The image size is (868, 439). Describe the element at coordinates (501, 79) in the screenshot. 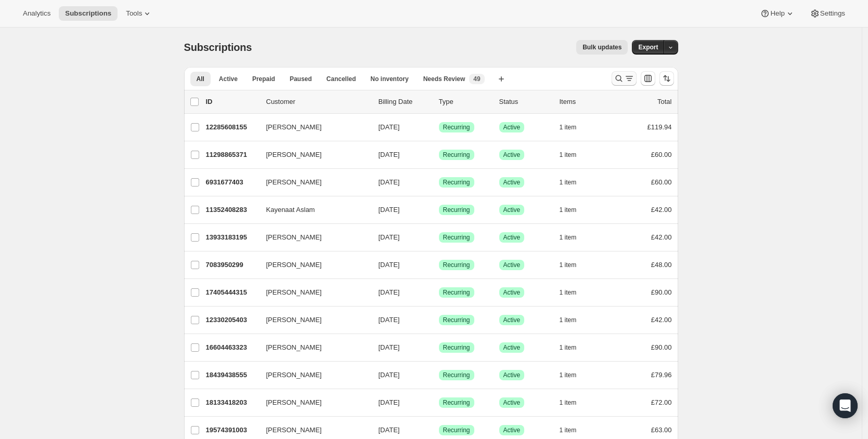

I see `button: Create new view` at that location.